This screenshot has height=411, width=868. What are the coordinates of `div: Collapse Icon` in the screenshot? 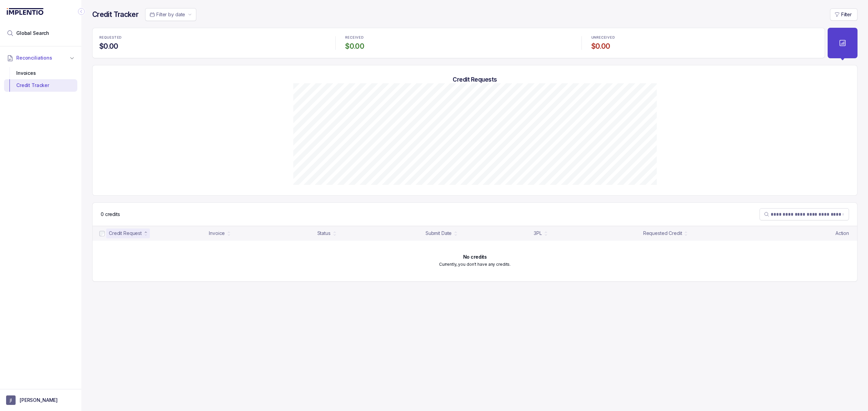 It's located at (81, 11).